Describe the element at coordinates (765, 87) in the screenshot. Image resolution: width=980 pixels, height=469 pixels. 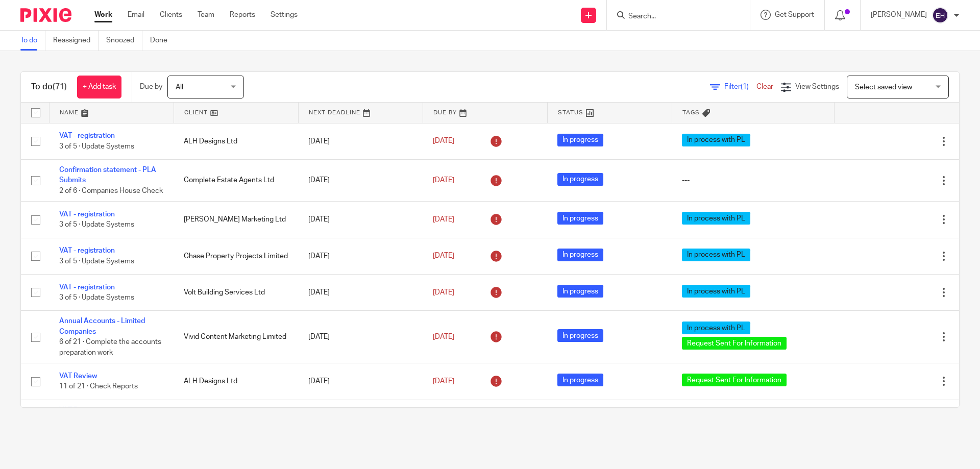
I see `a: Clear` at that location.